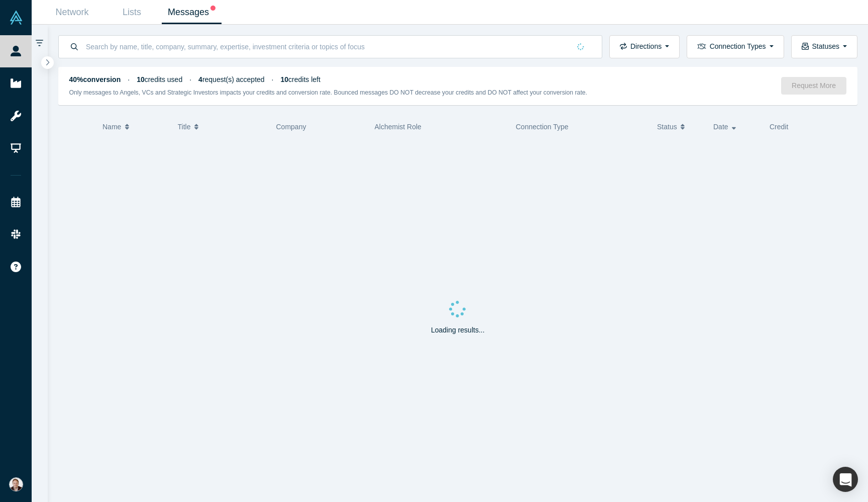  I want to click on button: Title, so click(222, 126).